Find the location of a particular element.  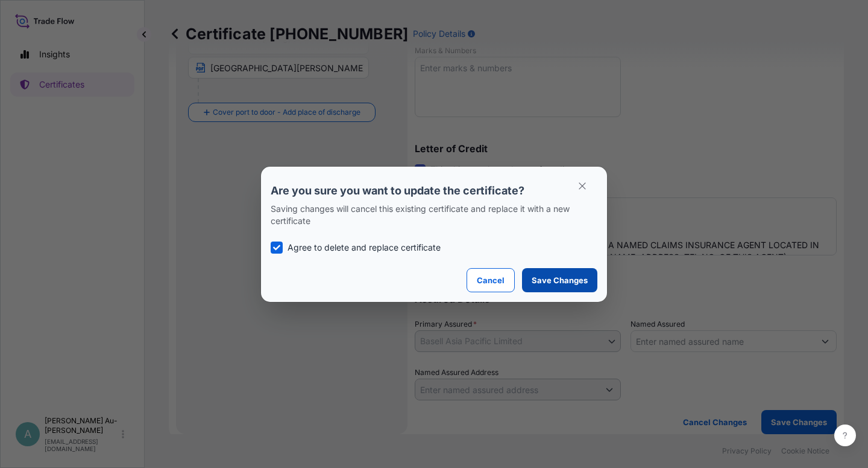

p: Save Changes is located at coordinates (559, 280).